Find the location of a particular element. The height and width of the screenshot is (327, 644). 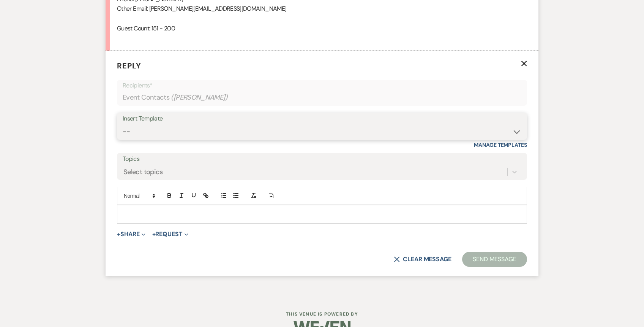

button: Clear message is located at coordinates (422, 259).